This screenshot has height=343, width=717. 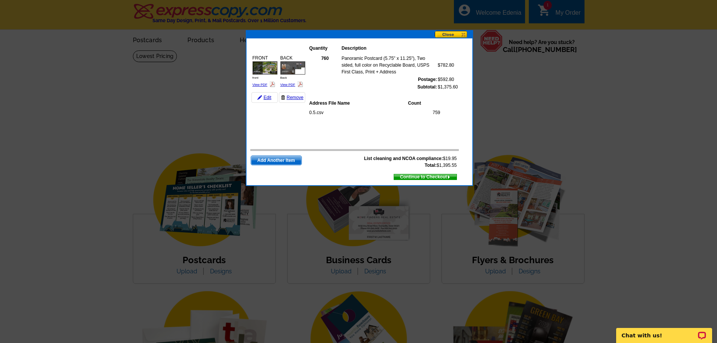 I want to click on td: $782.80, so click(x=448, y=65).